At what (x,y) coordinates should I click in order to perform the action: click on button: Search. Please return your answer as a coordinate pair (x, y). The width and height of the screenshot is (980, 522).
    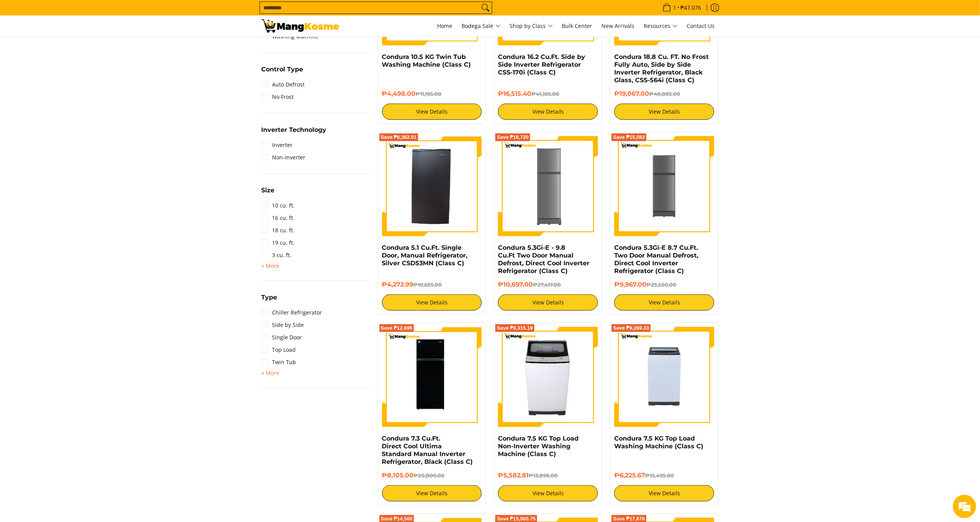
    Looking at the image, I should click on (486, 8).